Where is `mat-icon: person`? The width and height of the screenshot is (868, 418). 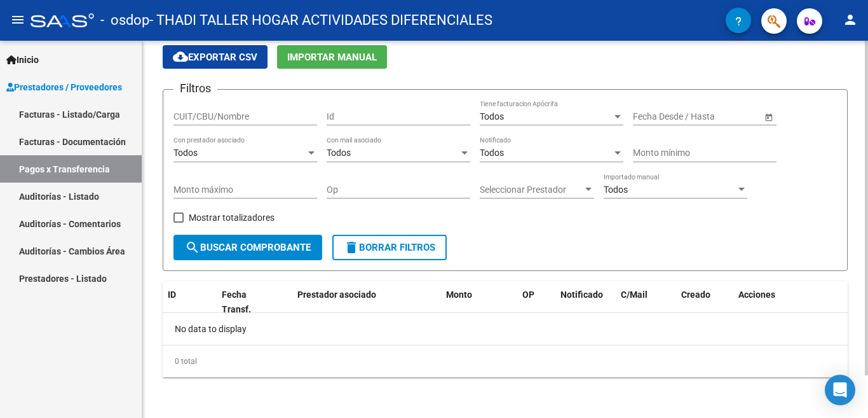
mat-icon: person is located at coordinates (850, 19).